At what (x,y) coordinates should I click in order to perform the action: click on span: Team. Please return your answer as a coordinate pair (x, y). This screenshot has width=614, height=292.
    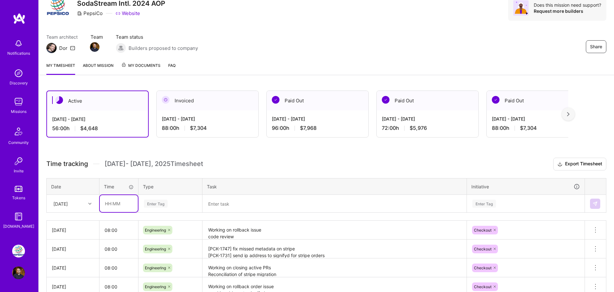
    Looking at the image, I should click on (97, 37).